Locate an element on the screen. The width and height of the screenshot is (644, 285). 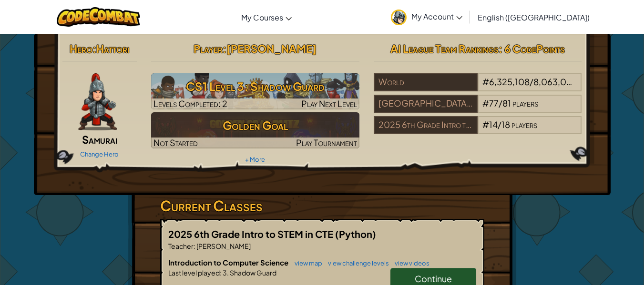
span: 77 is located at coordinates (494, 102).